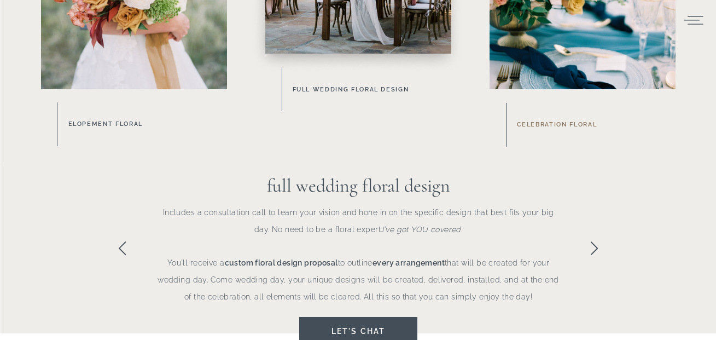  What do you see at coordinates (281, 262) in the screenshot?
I see `b: custom floral design proposal` at bounding box center [281, 262].